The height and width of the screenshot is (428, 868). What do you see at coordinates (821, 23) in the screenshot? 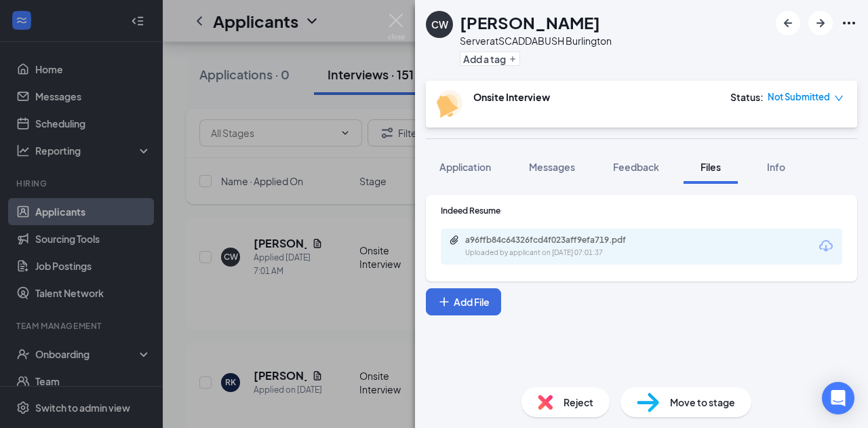
I see `button: ArrowRight` at bounding box center [821, 23].